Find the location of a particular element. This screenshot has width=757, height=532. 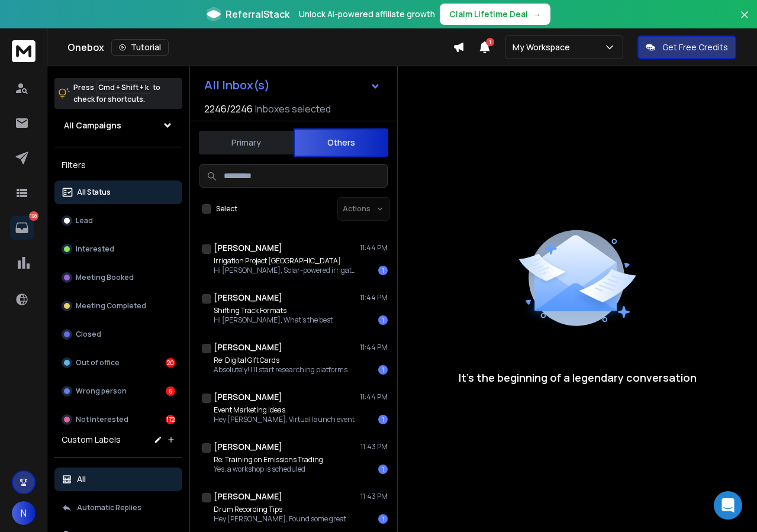

h1: All Campaigns is located at coordinates (92, 126).